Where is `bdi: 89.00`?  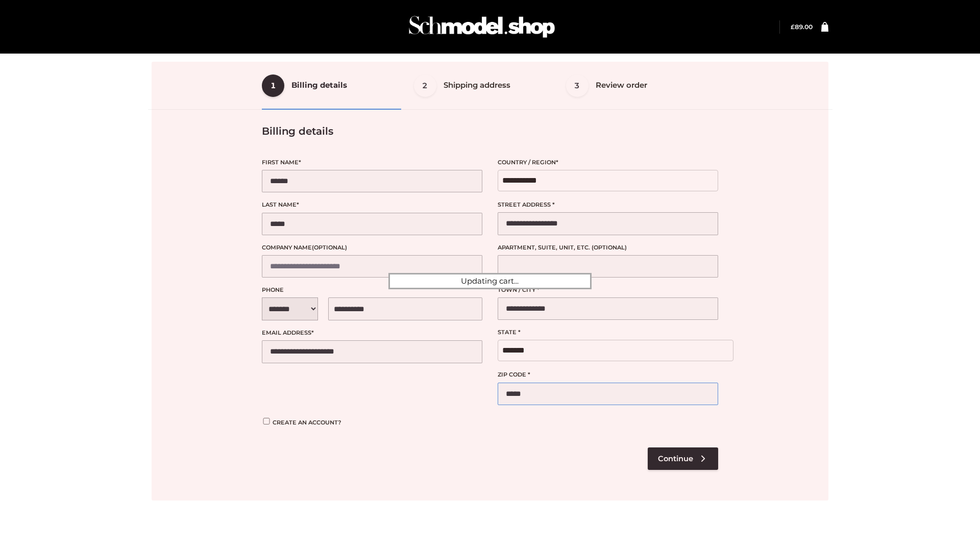 bdi: 89.00 is located at coordinates (801, 27).